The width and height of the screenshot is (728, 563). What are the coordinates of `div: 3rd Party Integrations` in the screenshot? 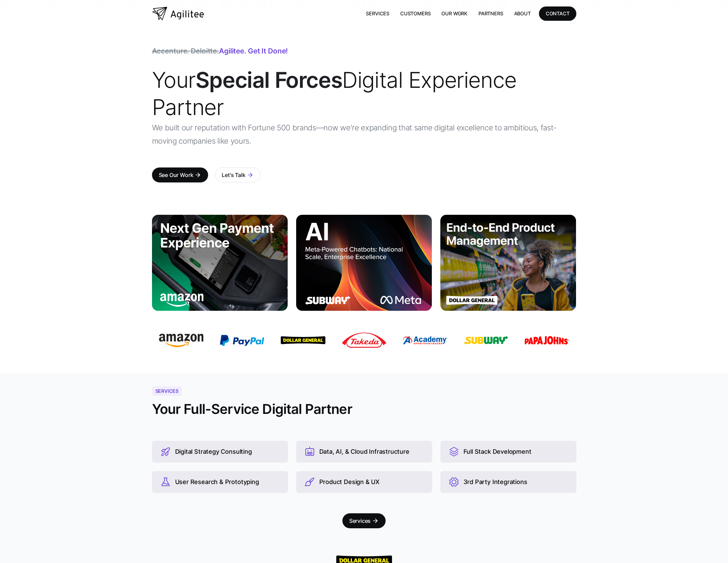 It's located at (495, 481).